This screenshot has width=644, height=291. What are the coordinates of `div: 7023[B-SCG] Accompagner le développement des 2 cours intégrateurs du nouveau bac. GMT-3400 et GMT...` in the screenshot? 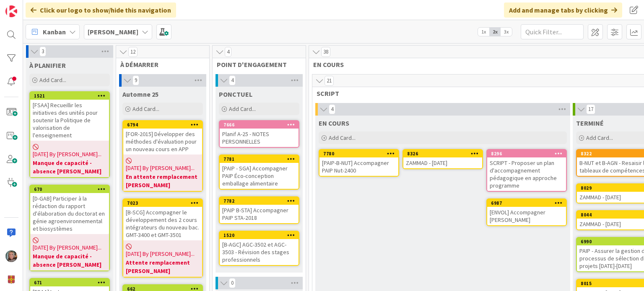 It's located at (163, 220).